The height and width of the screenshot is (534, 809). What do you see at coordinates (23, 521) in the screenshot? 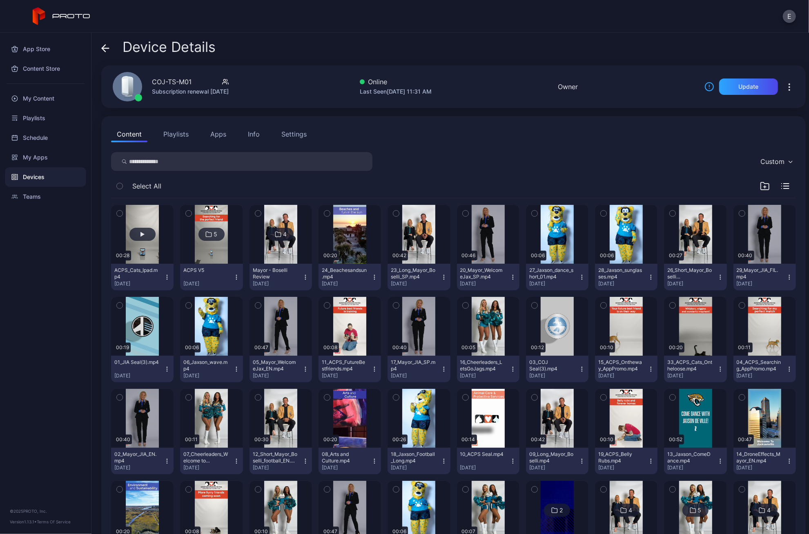
I see `span: Version 1.13.1 •` at bounding box center [23, 521].